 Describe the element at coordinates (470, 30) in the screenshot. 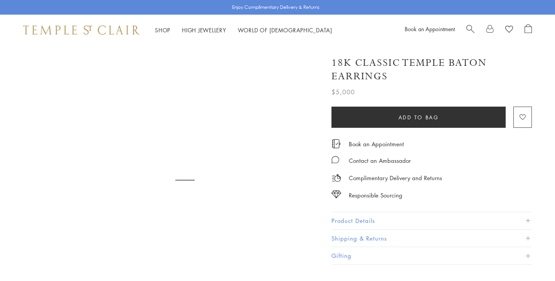

I see `a: Search` at that location.